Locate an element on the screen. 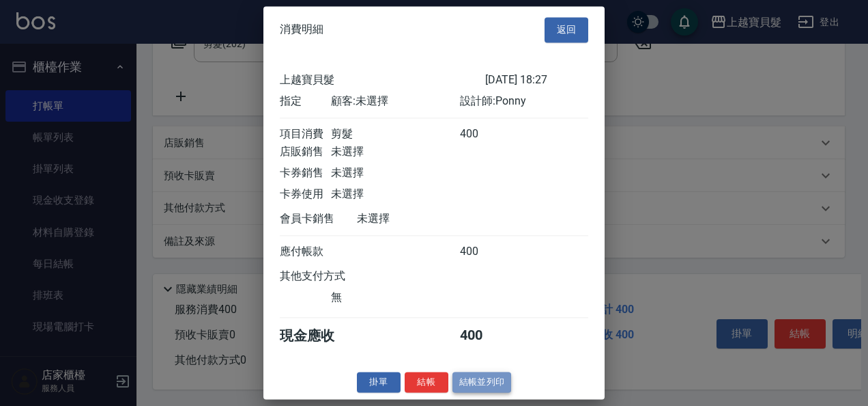 The image size is (868, 406). div: 卡券銷售 is located at coordinates (305, 173).